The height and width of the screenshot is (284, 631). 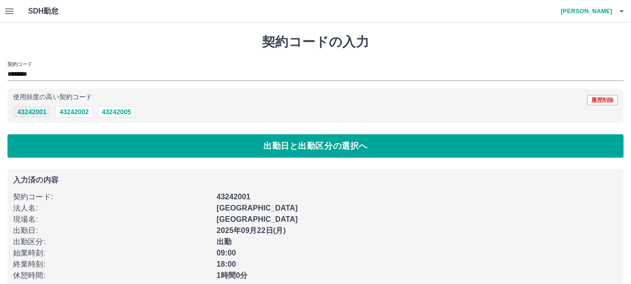 I want to click on p: 使用頻度の高い契約コード, so click(x=52, y=97).